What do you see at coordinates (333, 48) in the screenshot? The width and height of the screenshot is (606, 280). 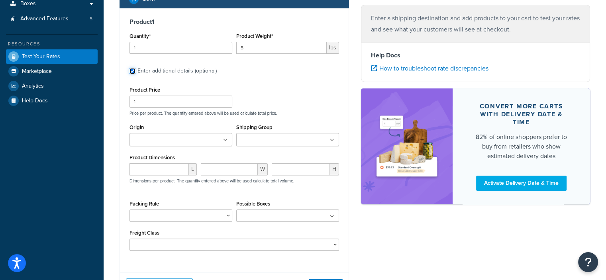 I see `span: lbs` at bounding box center [333, 48].